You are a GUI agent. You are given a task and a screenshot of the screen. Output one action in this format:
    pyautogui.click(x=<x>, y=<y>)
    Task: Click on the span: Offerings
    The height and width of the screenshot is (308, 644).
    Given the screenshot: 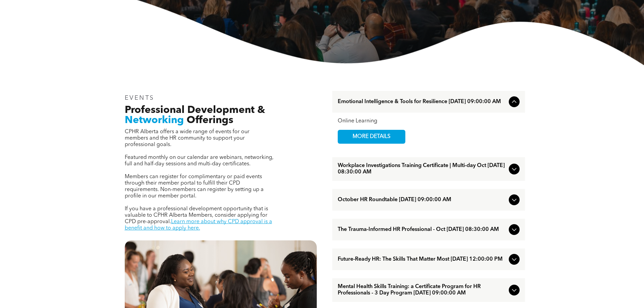 What is the action you would take?
    pyautogui.click(x=210, y=120)
    